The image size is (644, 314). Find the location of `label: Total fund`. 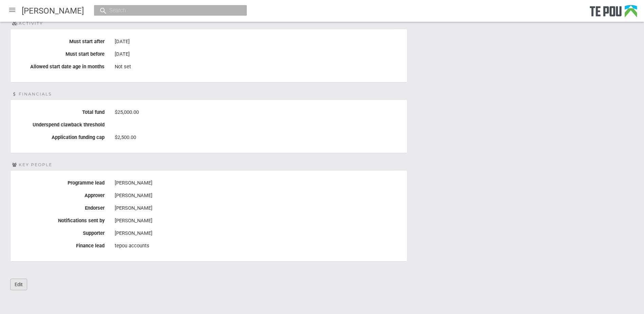

label: Total fund is located at coordinates (60, 111).